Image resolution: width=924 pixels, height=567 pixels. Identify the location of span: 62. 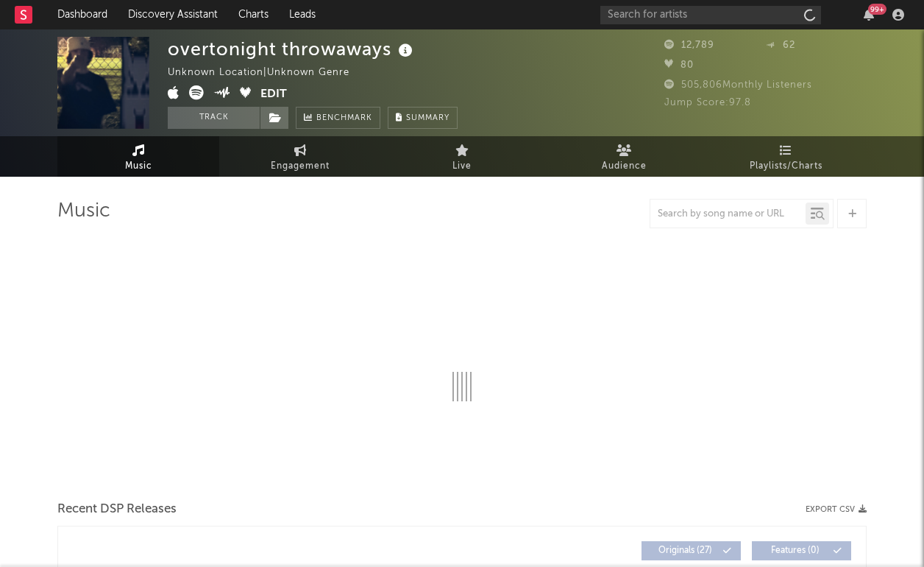
(780, 45).